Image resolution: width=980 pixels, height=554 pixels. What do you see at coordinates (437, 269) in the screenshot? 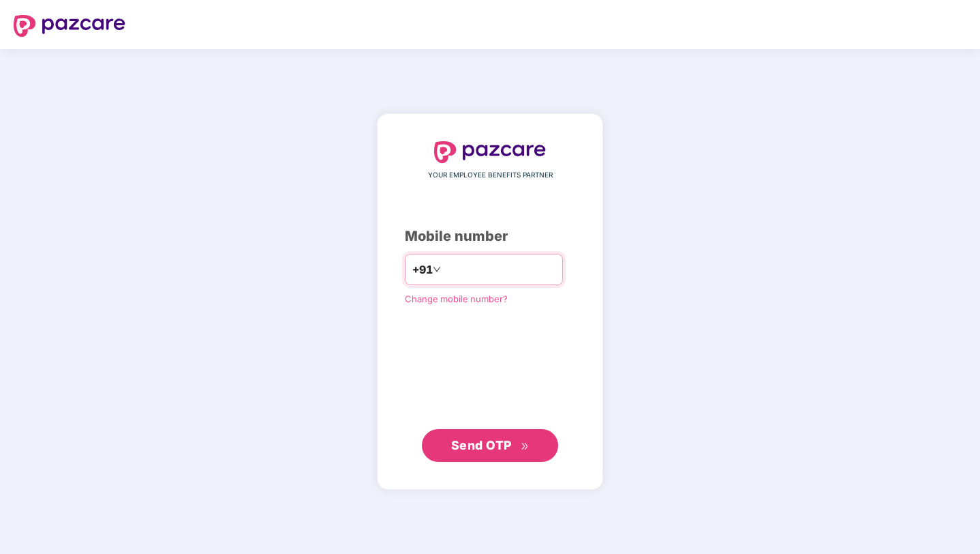
I see `span: down` at bounding box center [437, 269].